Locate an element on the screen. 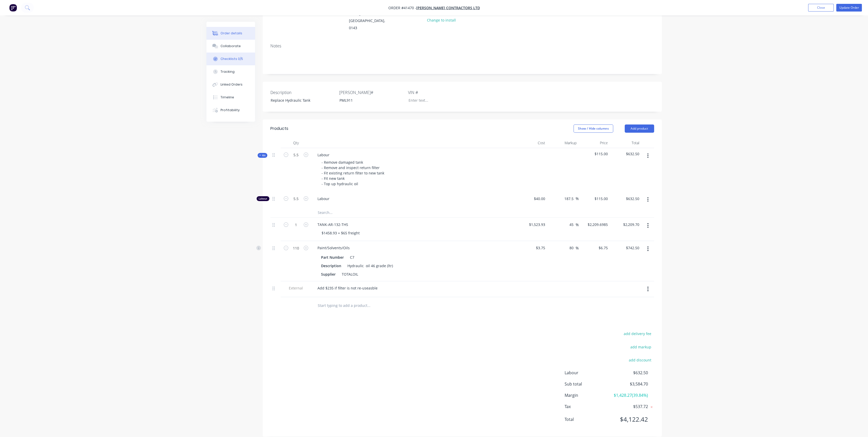  div: TOTALOIL is located at coordinates (350, 274).